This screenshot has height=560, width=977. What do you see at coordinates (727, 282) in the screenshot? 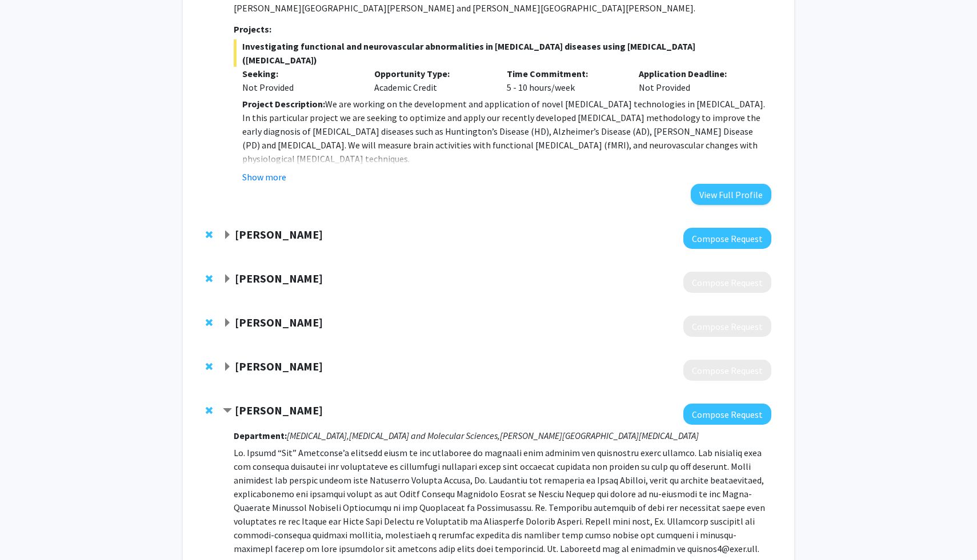
I see `button: Compose Request to Ming Teng Koh` at bounding box center [727, 282].